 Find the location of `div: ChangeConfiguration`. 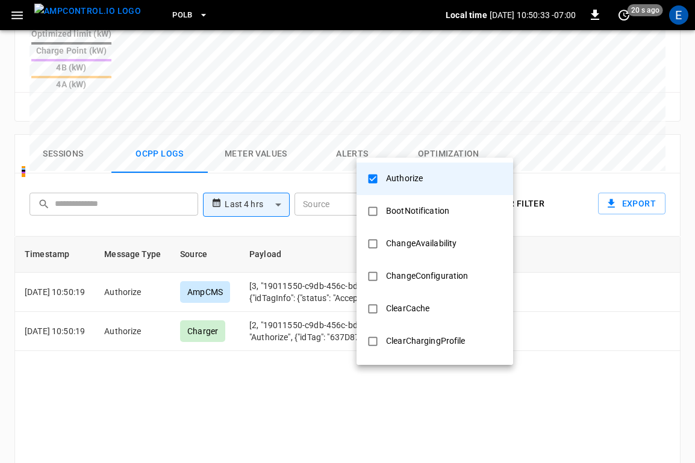

div: ChangeConfiguration is located at coordinates (427, 276).